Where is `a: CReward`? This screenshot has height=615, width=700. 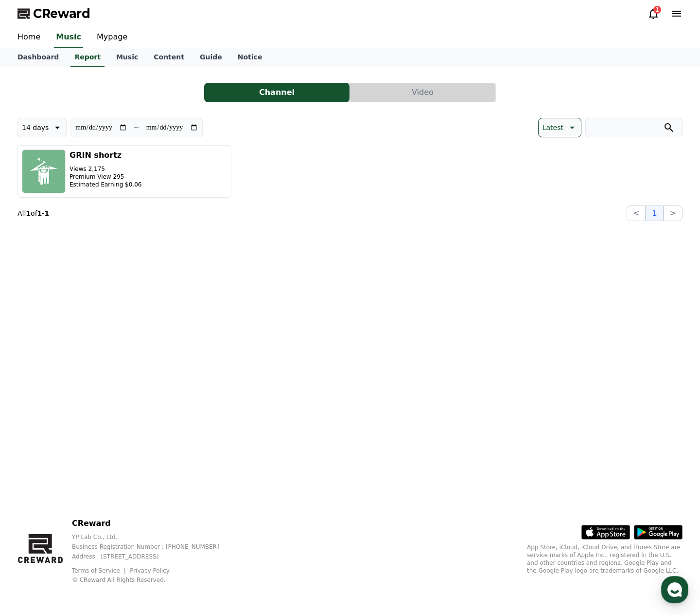 a: CReward is located at coordinates (54, 13).